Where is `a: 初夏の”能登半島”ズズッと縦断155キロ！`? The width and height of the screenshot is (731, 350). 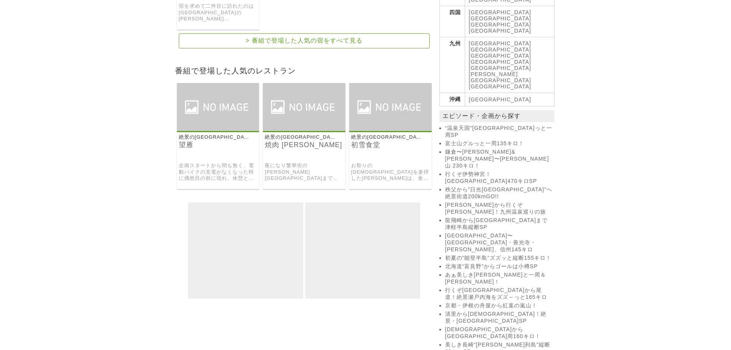 a: 初夏の”能登半島”ズズッと縦断155キロ！ is located at coordinates (499, 258).